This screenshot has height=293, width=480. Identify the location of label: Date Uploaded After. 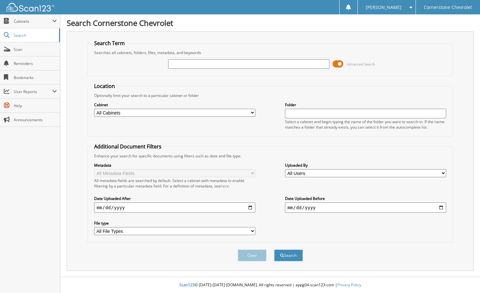
(175, 198).